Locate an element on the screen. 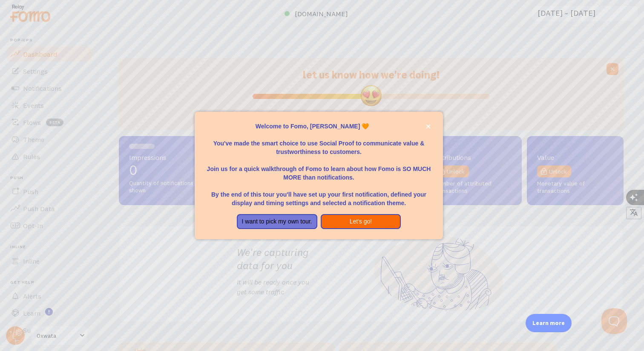 The height and width of the screenshot is (351, 644). button: I want to pick my own tour. is located at coordinates (277, 222).